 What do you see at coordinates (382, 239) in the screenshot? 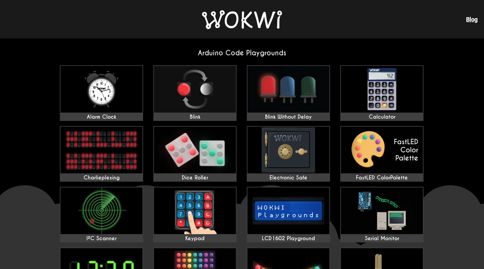
I see `div: Serial Monitor` at bounding box center [382, 239].